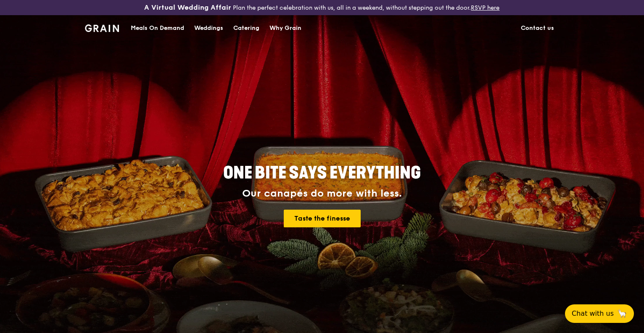 Image resolution: width=644 pixels, height=333 pixels. Describe the element at coordinates (208, 28) in the screenshot. I see `div: Weddings` at that location.